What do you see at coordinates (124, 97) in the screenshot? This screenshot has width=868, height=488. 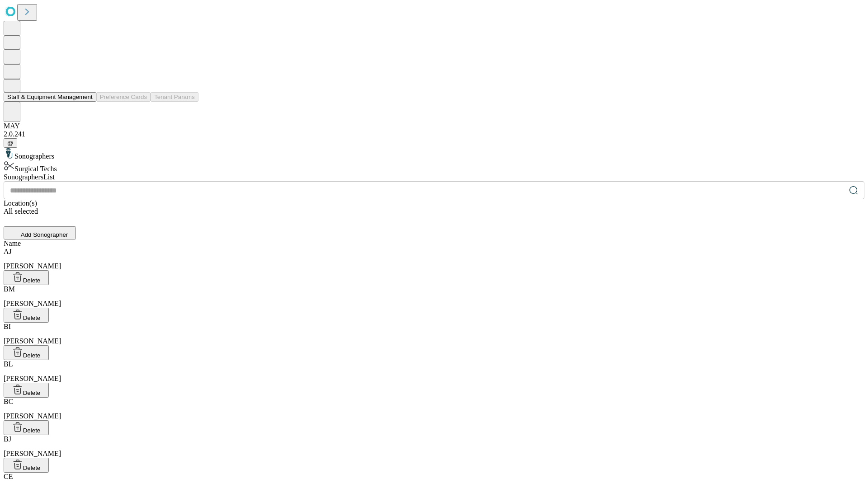 I see `button: Preference Cards` at bounding box center [124, 97].